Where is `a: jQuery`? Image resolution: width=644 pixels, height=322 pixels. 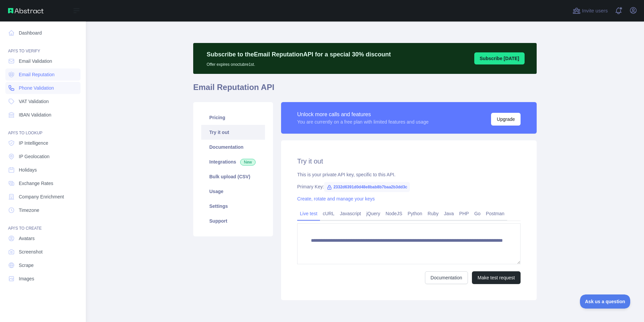
a: jQuery is located at coordinates (373, 214).